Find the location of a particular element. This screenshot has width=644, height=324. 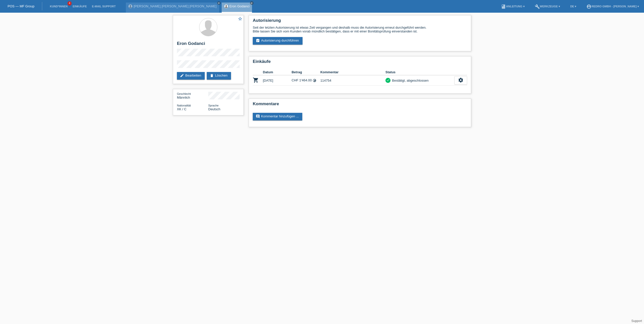

span: Kosovo / C / 03.06.2006 is located at coordinates (181, 109).